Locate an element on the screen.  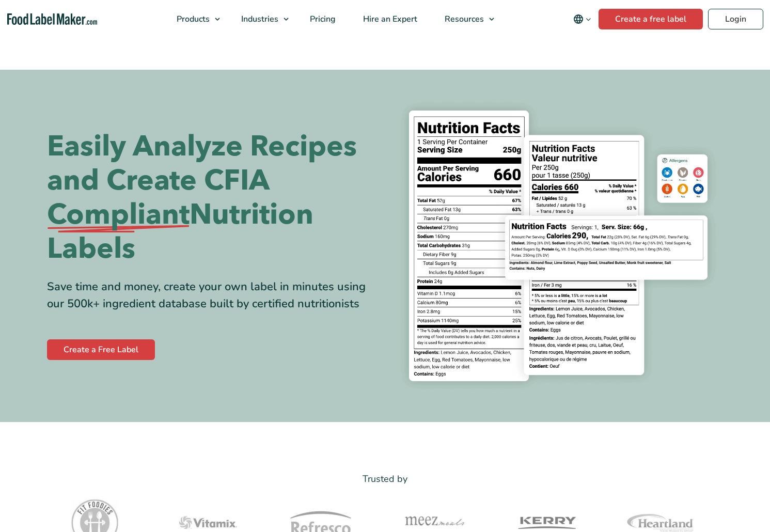
a: Create a free label is located at coordinates (651, 19).